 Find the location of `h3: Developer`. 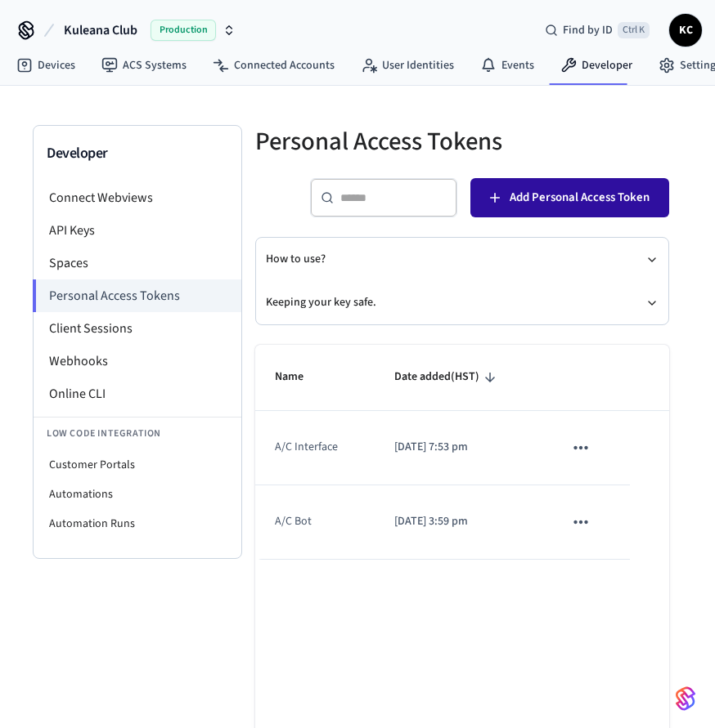

h3: Developer is located at coordinates (137, 153).